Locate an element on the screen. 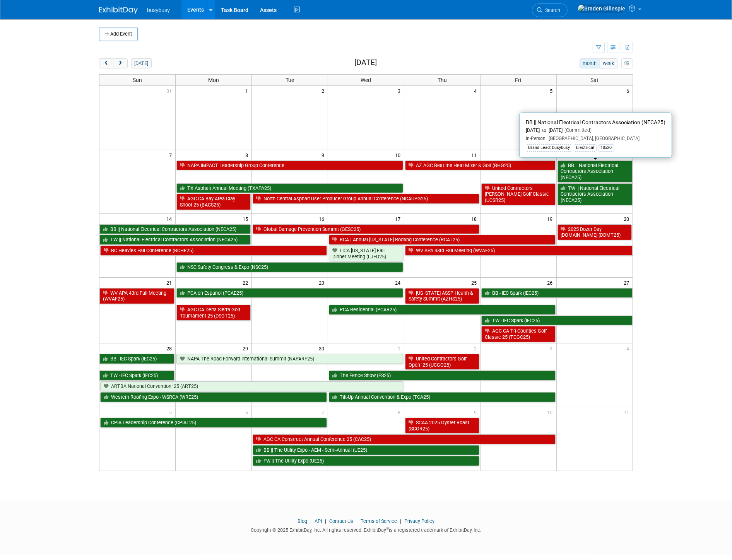 This screenshot has width=732, height=560. span: busybusy is located at coordinates (158, 10).